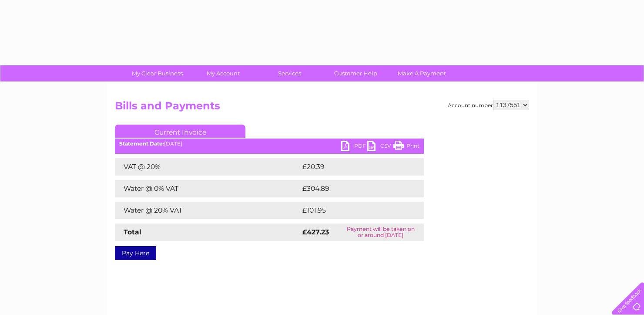  Describe the element at coordinates (422, 73) in the screenshot. I see `a: Make A Payment` at that location.